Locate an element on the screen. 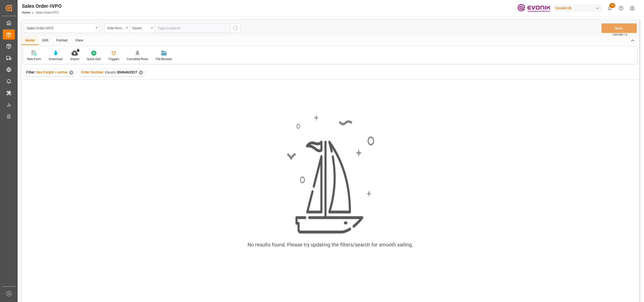  div: View is located at coordinates (79, 41).